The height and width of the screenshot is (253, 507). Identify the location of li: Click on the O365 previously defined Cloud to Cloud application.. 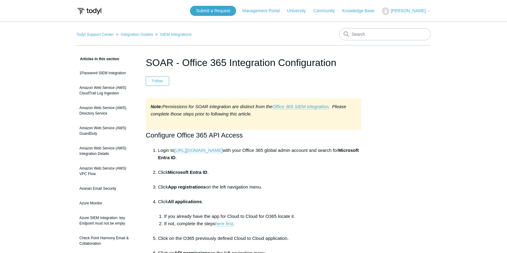
(260, 242).